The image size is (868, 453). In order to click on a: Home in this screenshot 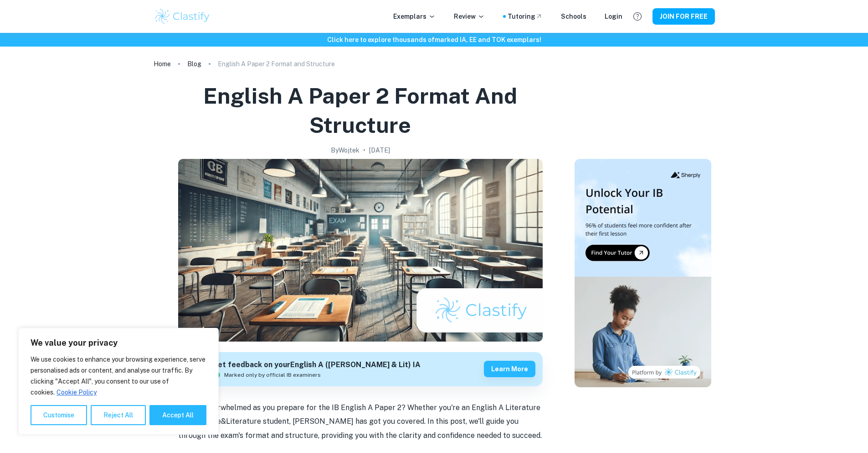, I will do `click(162, 64)`.